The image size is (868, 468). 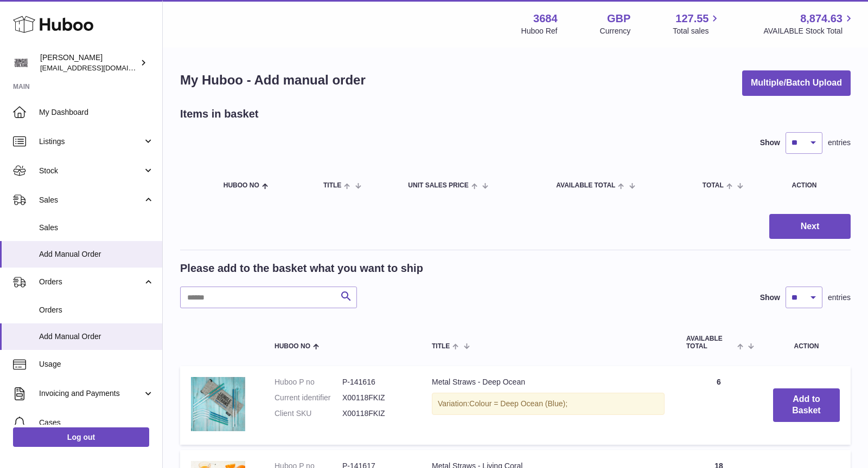 I want to click on img: Metal Straws - Deep Ocean, so click(x=218, y=405).